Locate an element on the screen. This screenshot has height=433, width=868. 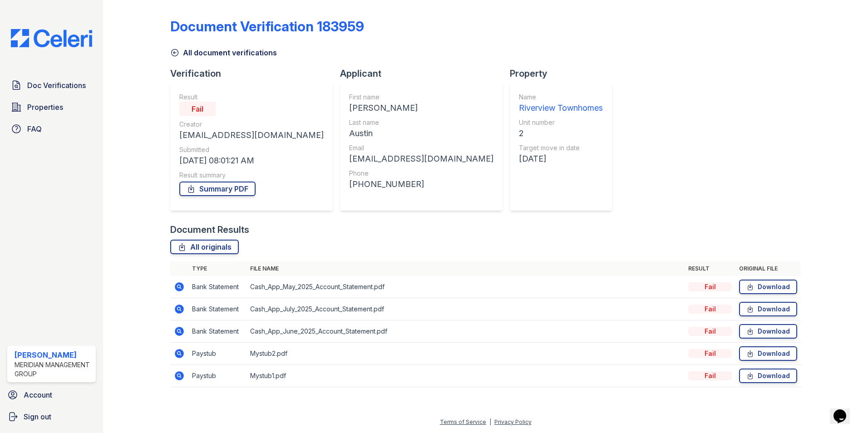
div: Name is located at coordinates (561, 97).